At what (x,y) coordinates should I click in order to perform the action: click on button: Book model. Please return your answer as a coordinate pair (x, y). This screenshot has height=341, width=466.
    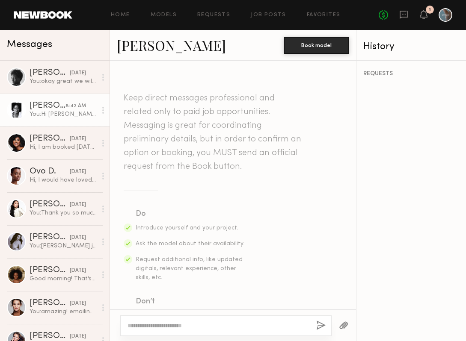
    Looking at the image, I should click on (316, 45).